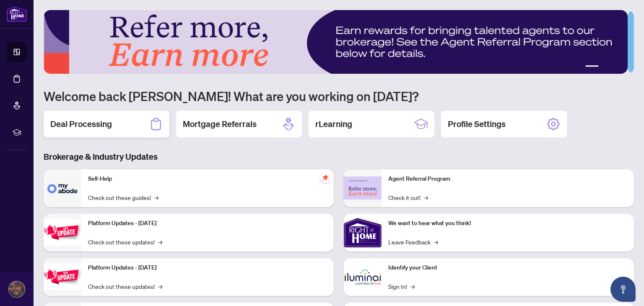 This screenshot has width=644, height=306. What do you see at coordinates (220, 124) in the screenshot?
I see `h2: Mortgage Referrals` at bounding box center [220, 124].